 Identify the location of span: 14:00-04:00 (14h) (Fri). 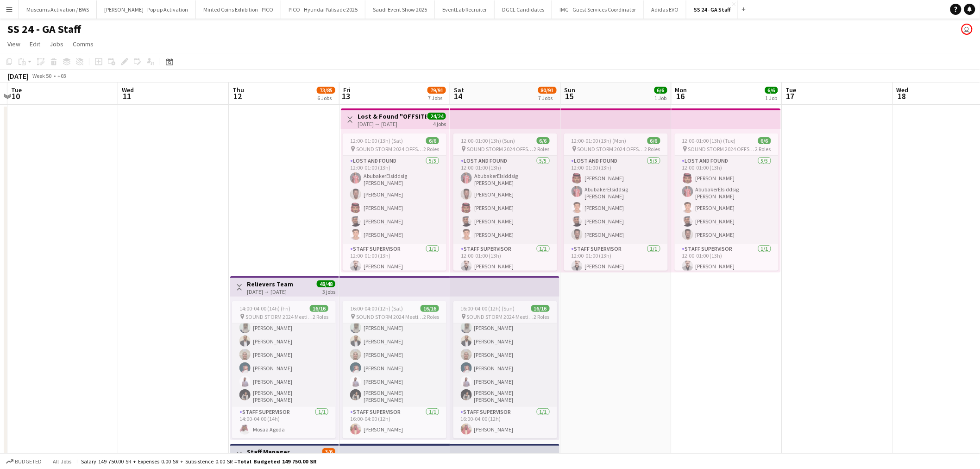
(265, 308).